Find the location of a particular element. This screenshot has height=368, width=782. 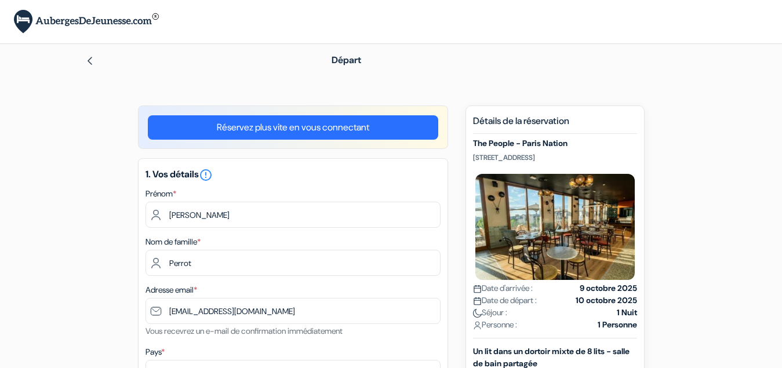

input: Entrez votre prénom is located at coordinates (293, 215).